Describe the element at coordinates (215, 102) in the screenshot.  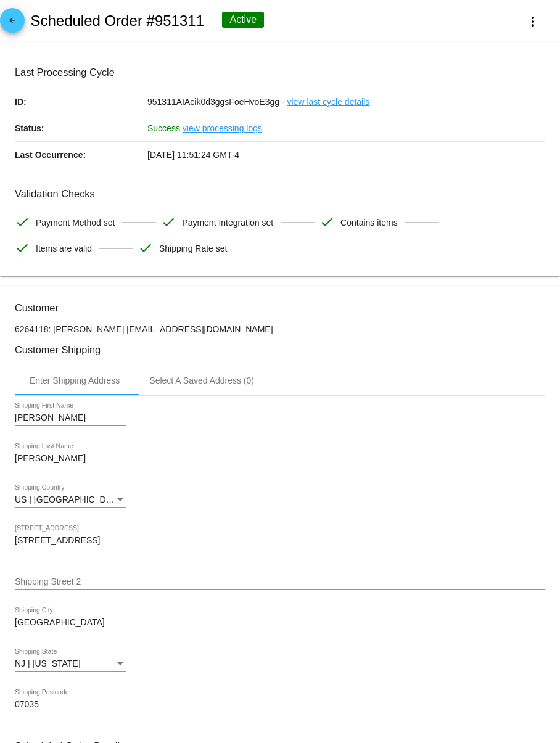
I see `span: 951311AIAcik0d3ggsFoeHvoE3gg -` at that location.